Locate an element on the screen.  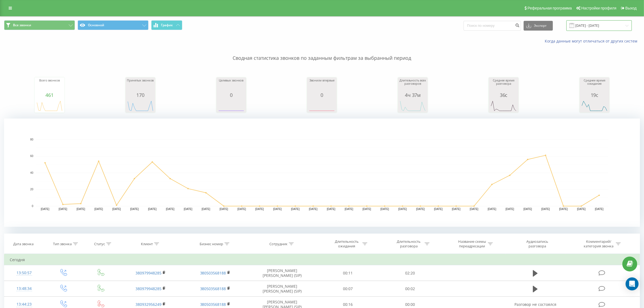
td: 00:02 is located at coordinates (410, 289).